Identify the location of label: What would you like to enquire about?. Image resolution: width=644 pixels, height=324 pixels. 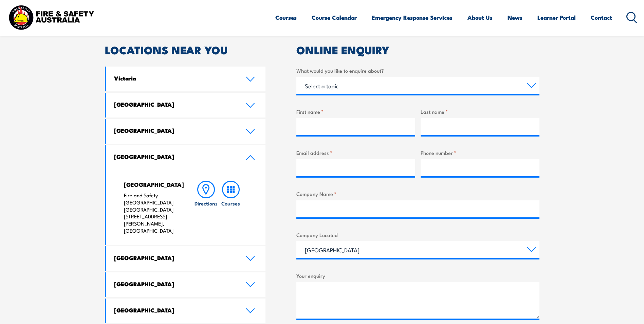
(418, 70).